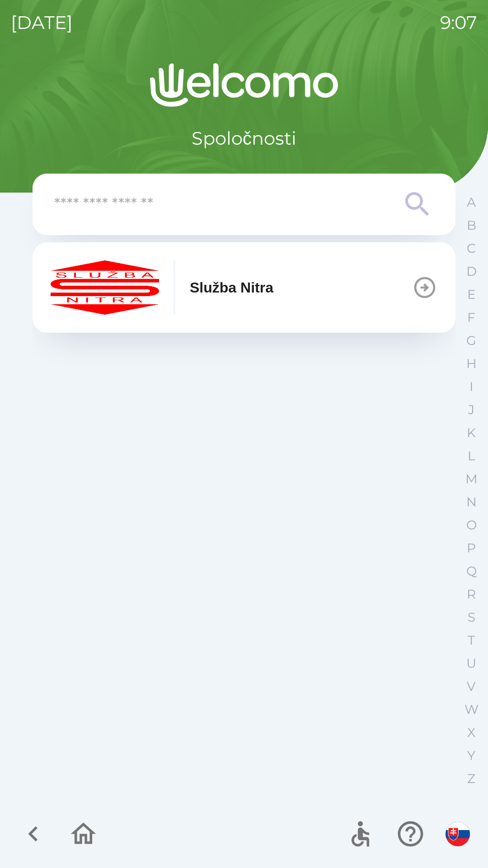 This screenshot has height=868, width=488. What do you see at coordinates (471, 386) in the screenshot?
I see `button: I` at bounding box center [471, 386].